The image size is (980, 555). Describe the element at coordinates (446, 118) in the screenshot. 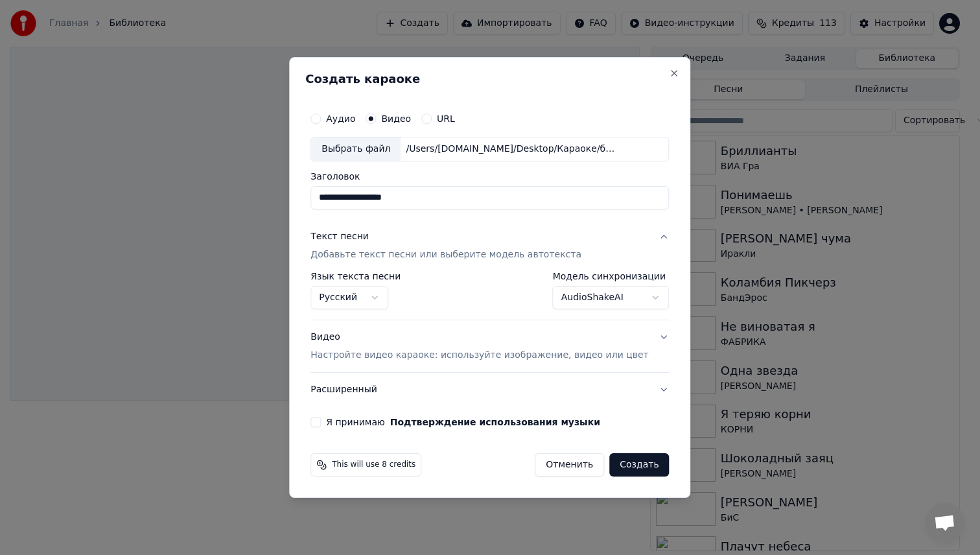

I see `label: URL` at that location.